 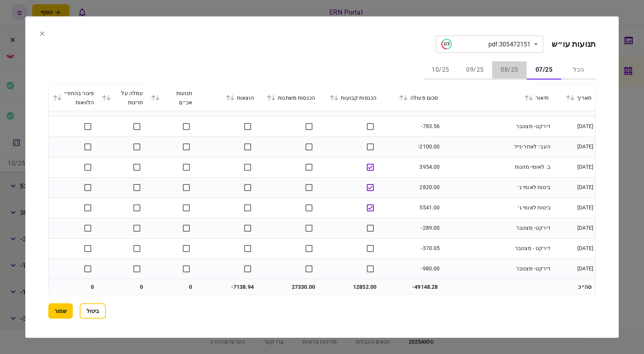 What do you see at coordinates (574, 287) in the screenshot?
I see `td: סה״כ` at bounding box center [574, 287].